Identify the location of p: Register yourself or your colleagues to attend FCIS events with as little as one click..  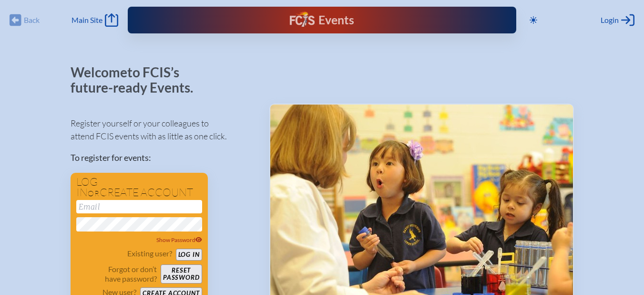
(162, 130).